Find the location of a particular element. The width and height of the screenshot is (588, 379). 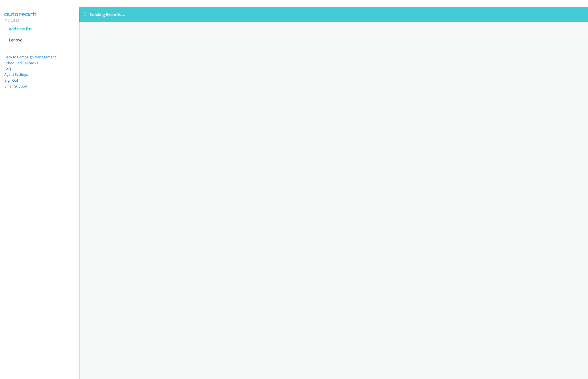

p: Loading Records ... is located at coordinates (334, 14).